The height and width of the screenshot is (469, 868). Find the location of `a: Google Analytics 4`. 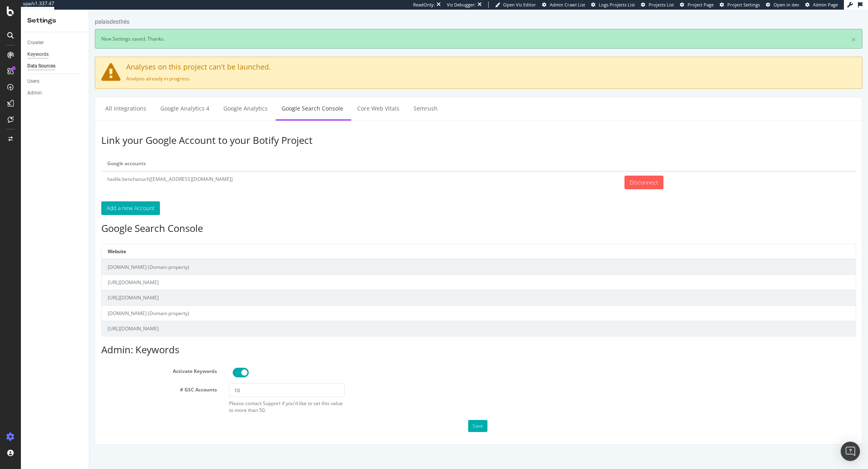

a: Google Analytics 4 is located at coordinates (95, 99).